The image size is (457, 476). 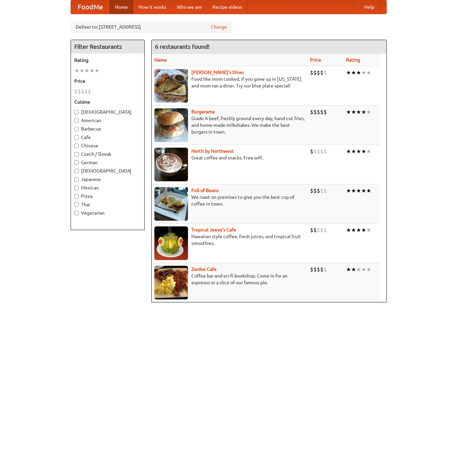 I want to click on a: Rating, so click(x=353, y=60).